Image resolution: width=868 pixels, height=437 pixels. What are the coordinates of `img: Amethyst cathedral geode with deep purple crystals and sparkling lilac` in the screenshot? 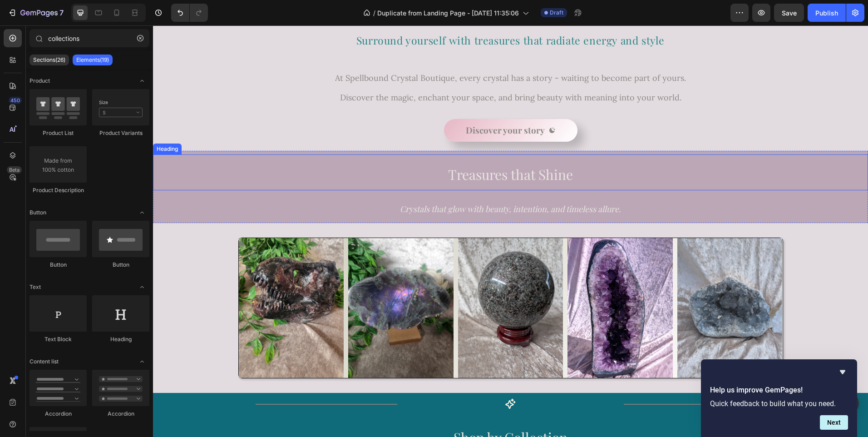 It's located at (467, 282).